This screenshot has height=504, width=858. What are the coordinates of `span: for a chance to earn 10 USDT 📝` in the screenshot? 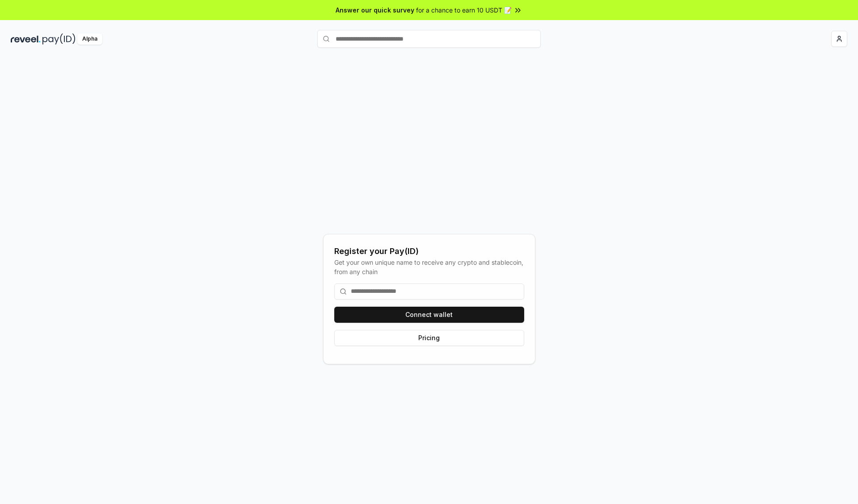 It's located at (464, 10).